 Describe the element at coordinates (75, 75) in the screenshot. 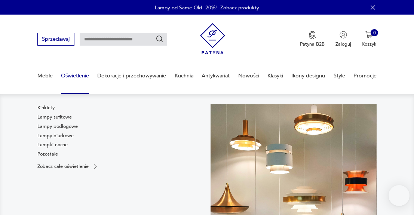

I see `a: Oświetlenie` at that location.